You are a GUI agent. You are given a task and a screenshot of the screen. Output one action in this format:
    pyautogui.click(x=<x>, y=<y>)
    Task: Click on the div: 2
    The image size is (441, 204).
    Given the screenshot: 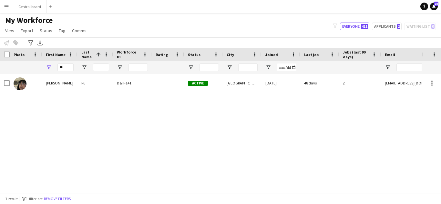 What is the action you would take?
    pyautogui.click(x=360, y=83)
    